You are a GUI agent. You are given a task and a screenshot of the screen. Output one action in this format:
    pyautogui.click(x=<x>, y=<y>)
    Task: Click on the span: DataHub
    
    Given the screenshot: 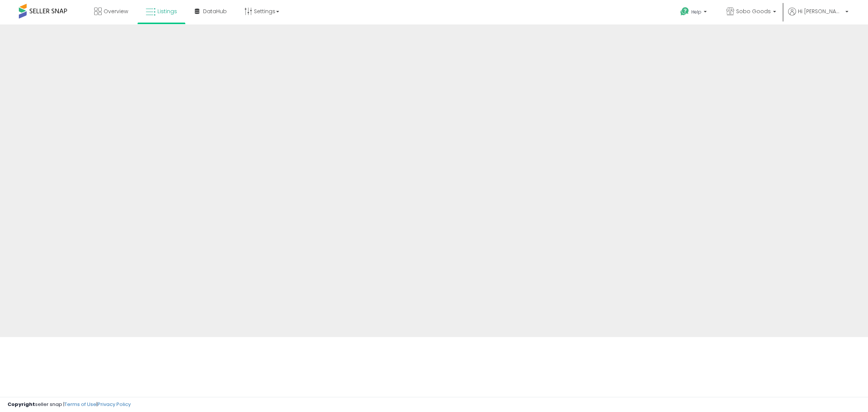 What is the action you would take?
    pyautogui.click(x=215, y=11)
    